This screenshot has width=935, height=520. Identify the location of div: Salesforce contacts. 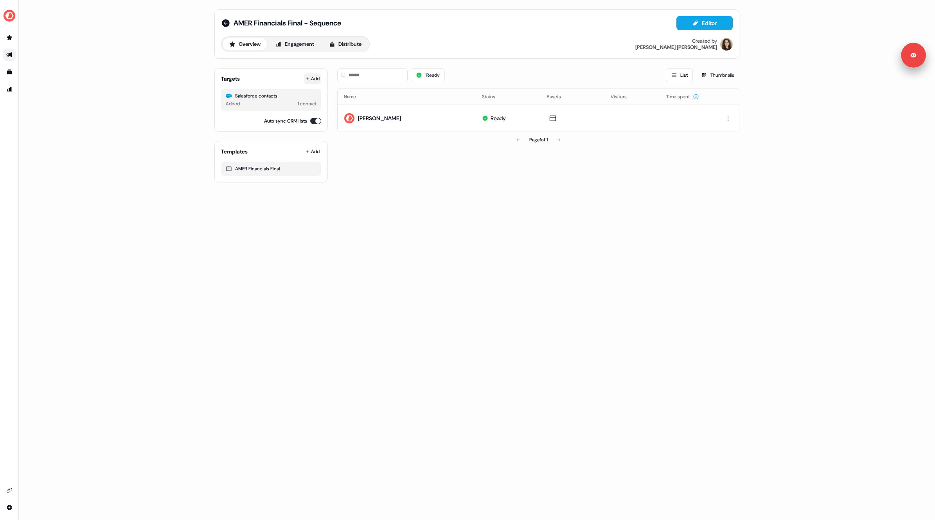
(271, 96).